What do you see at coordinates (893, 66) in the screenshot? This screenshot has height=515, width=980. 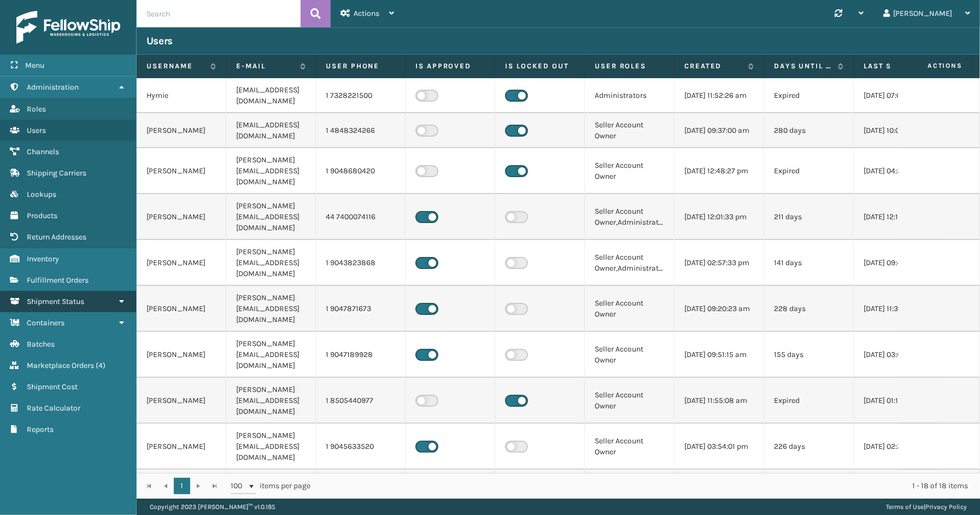 I see `label: Last Seen` at bounding box center [893, 66].